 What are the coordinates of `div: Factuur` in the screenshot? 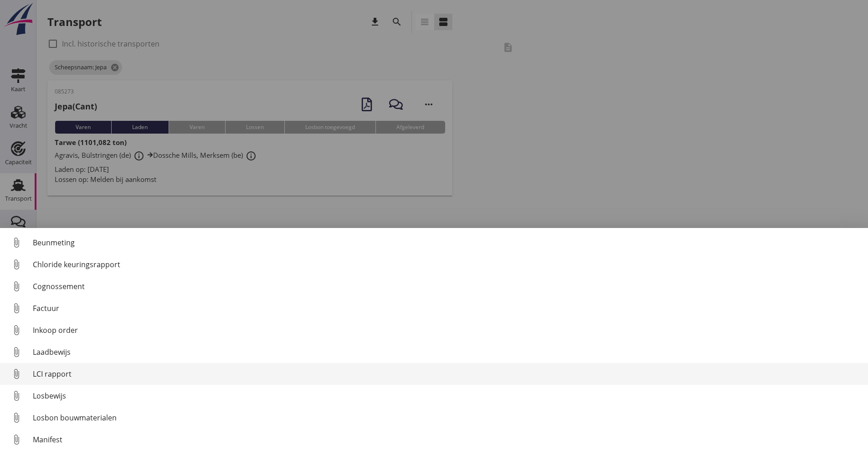 It's located at (446, 308).